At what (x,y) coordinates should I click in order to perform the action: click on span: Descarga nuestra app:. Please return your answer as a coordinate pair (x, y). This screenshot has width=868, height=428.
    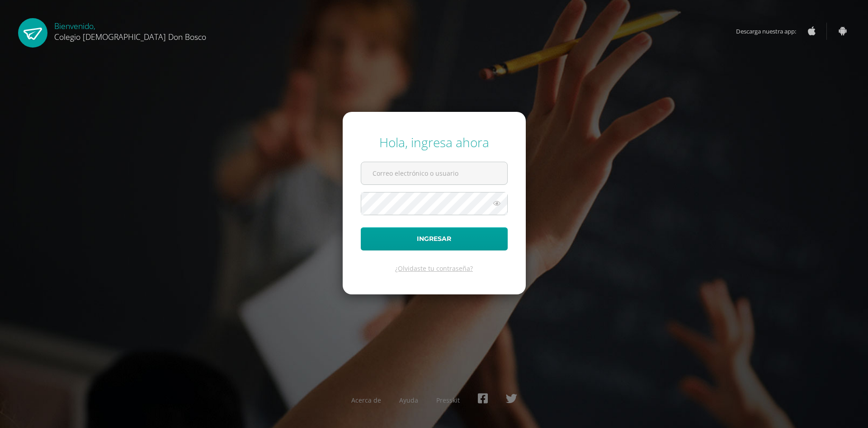
    Looking at the image, I should click on (771, 31).